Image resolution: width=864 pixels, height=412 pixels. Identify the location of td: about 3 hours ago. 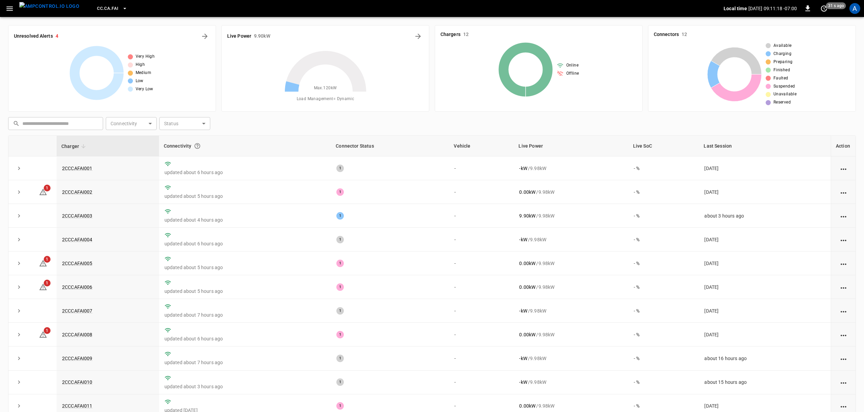
(765, 216).